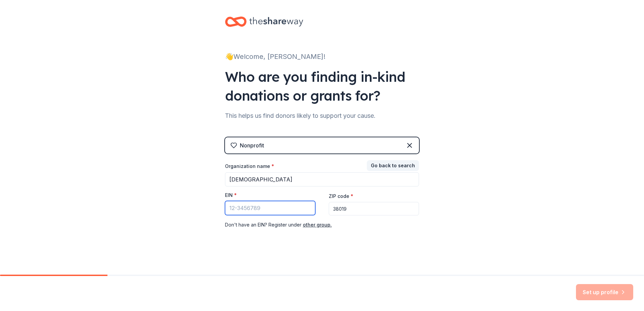 The image size is (644, 311). What do you see at coordinates (374, 209) in the screenshot?
I see `input: 12345 (U.S. only)` at bounding box center [374, 209].